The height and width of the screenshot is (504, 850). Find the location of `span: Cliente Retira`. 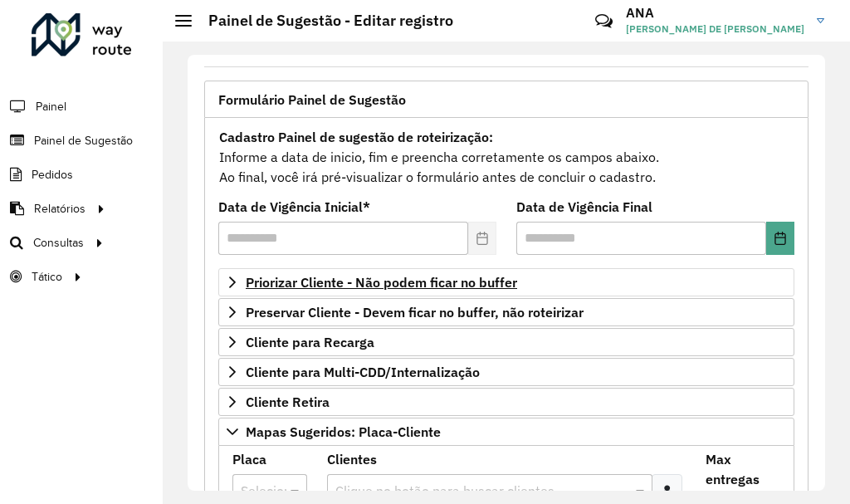

span: Cliente Retira is located at coordinates (287, 402).